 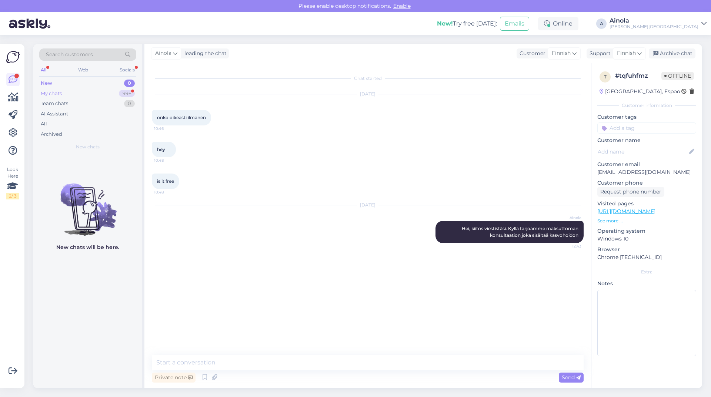 What do you see at coordinates (181, 117) in the screenshot?
I see `span: onko oikeasti ilmanen` at bounding box center [181, 117].